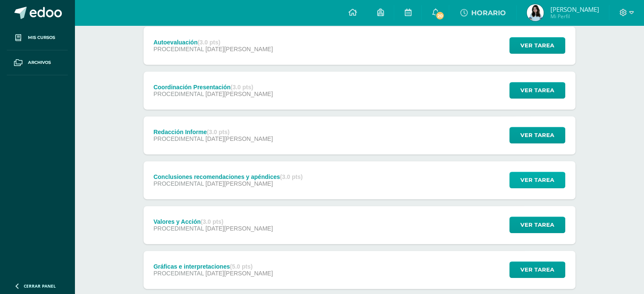 The image size is (644, 294). I want to click on div: Autoevaluación, so click(213, 43).